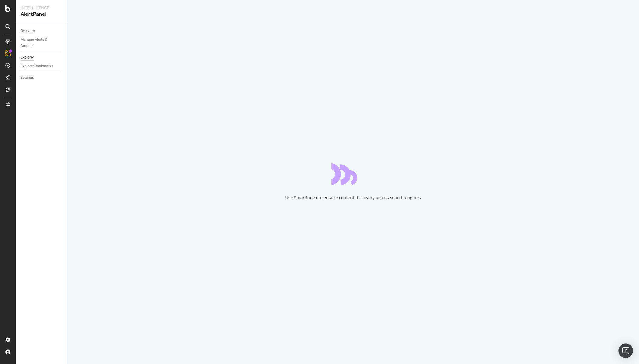  Describe the element at coordinates (41, 57) in the screenshot. I see `a: Explorer` at that location.